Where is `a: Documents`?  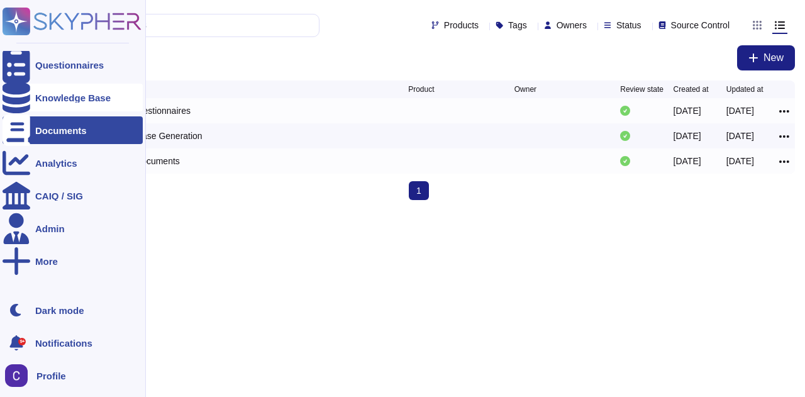
a: Documents is located at coordinates (72, 130).